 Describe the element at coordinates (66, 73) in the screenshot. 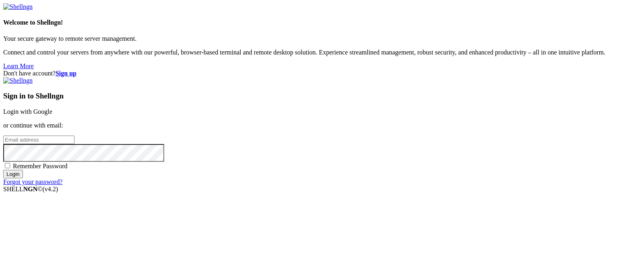

I see `strong: Sign up` at that location.